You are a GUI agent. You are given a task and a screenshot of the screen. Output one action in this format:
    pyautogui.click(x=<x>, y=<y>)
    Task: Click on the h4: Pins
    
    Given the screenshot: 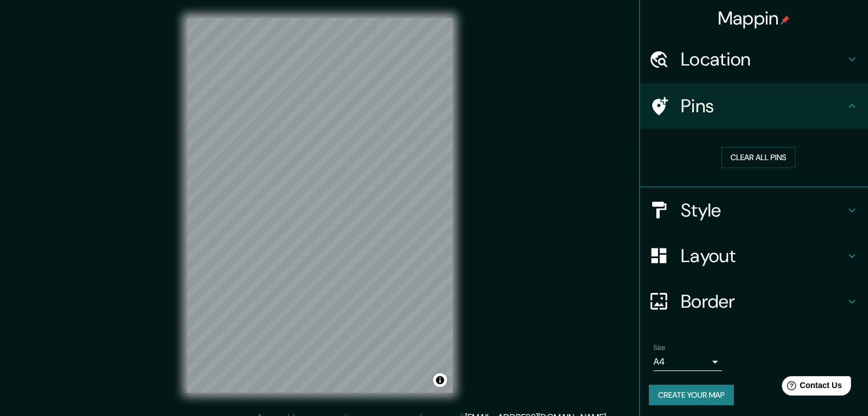 What is the action you would take?
    pyautogui.click(x=763, y=106)
    